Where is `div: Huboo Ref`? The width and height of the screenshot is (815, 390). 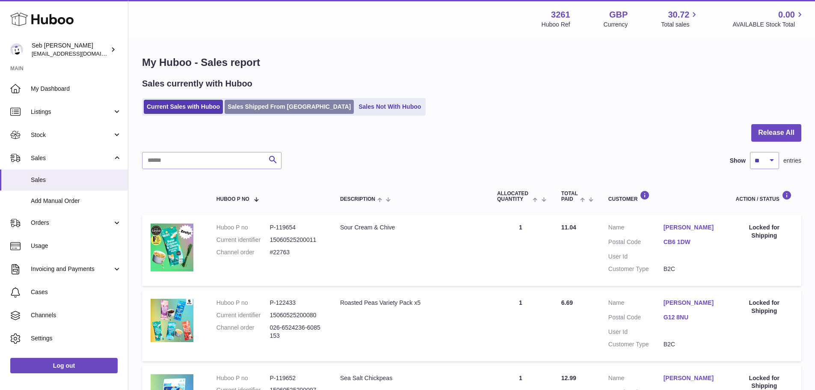 div: Huboo Ref is located at coordinates (556, 24).